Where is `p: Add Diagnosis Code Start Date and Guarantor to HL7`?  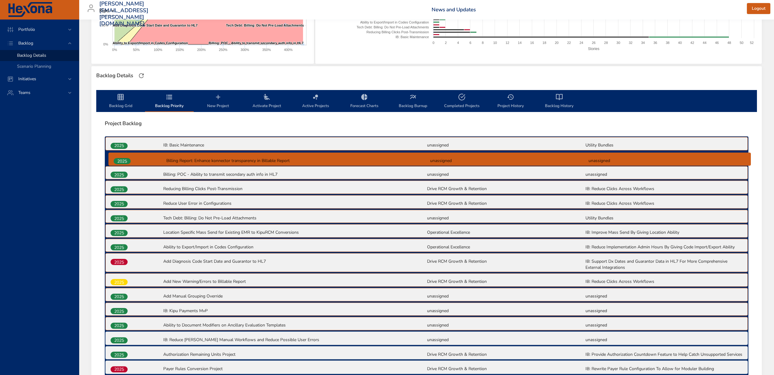 p: Add Diagnosis Code Start Date and Guarantor to HL7 is located at coordinates (295, 261).